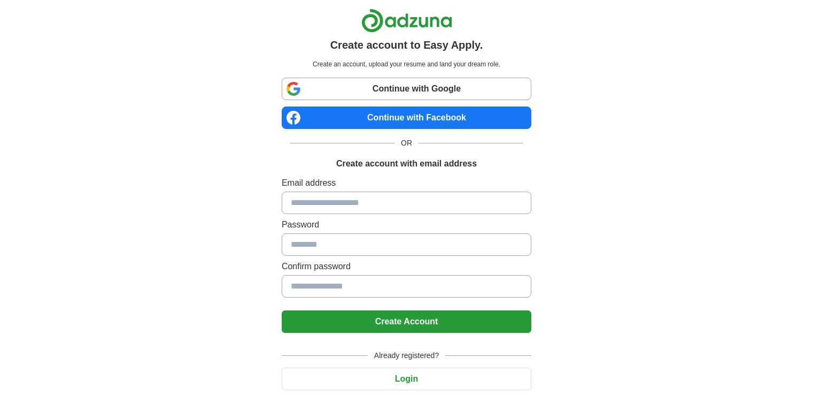 The height and width of the screenshot is (395, 813). I want to click on button: Create Account, so click(406, 321).